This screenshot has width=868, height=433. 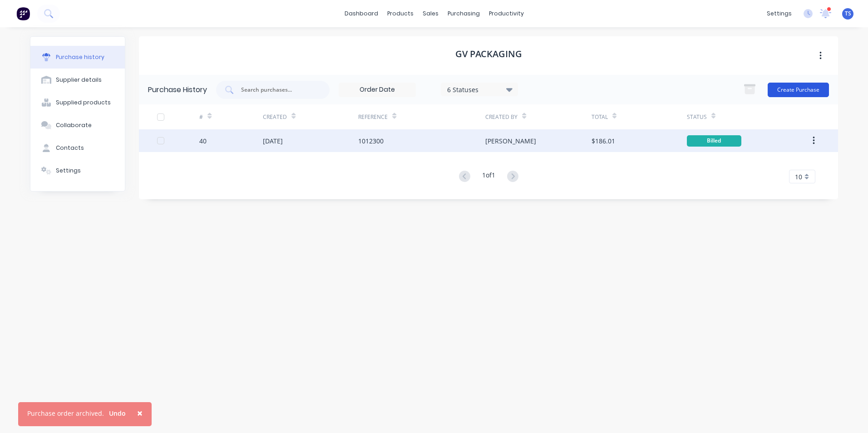 What do you see at coordinates (779, 13) in the screenshot?
I see `div: settings` at bounding box center [779, 13].